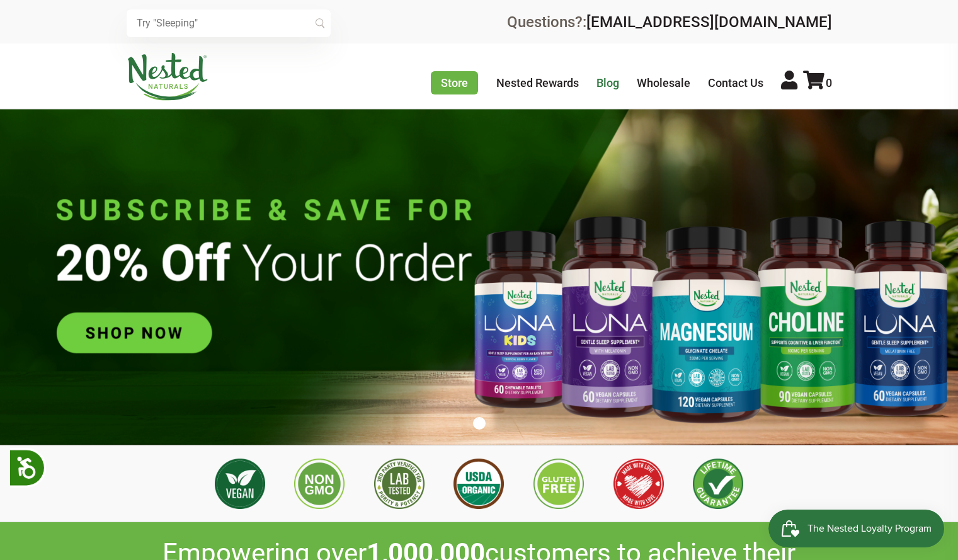  I want to click on img: Nested Naturals, so click(167, 77).